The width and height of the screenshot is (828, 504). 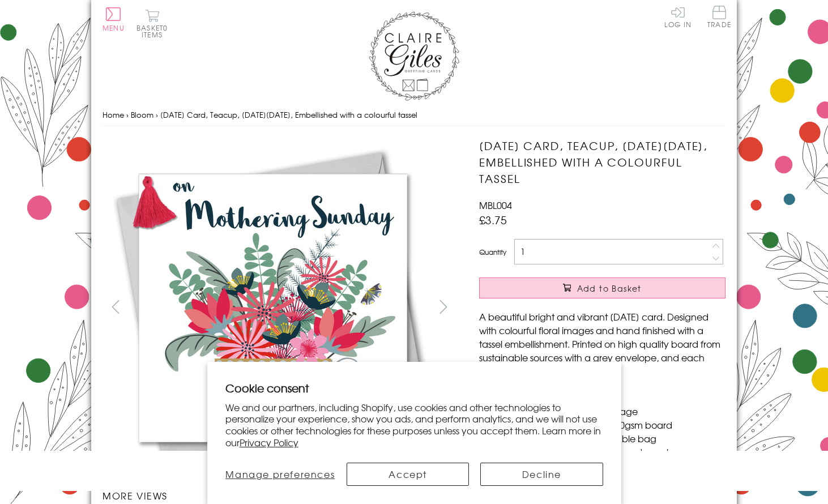 What do you see at coordinates (719, 17) in the screenshot?
I see `a: Trade` at bounding box center [719, 17].